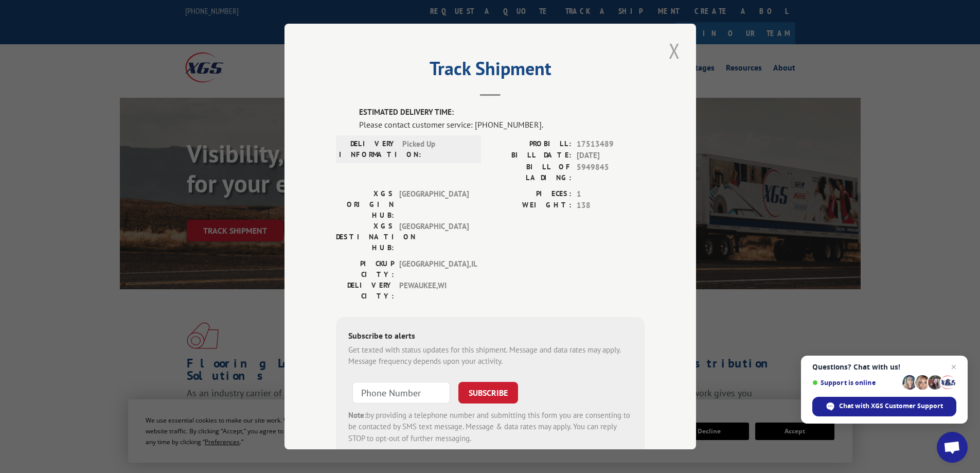  I want to click on span: 138, so click(611, 205).